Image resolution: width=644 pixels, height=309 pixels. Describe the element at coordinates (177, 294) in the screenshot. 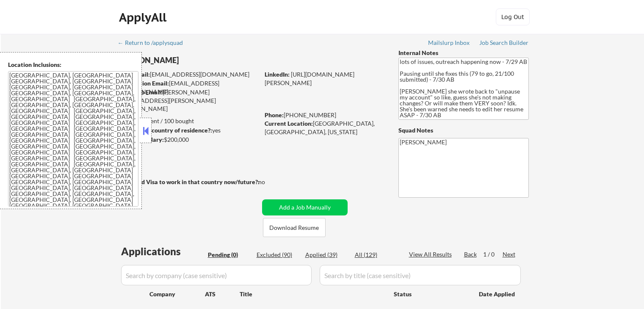

I see `div: Company` at that location.